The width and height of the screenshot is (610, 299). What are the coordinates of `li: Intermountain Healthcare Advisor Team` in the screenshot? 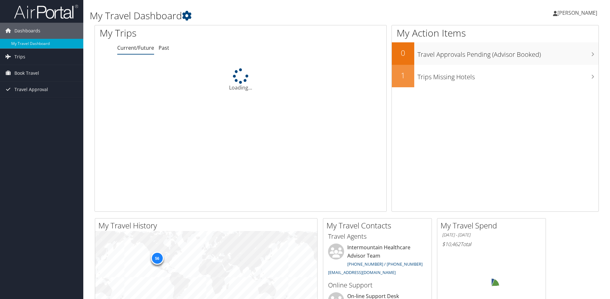 It's located at (377, 260).